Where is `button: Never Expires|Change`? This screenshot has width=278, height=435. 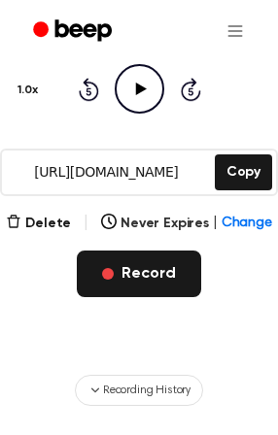
button: Never Expires|Change is located at coordinates (187, 223).